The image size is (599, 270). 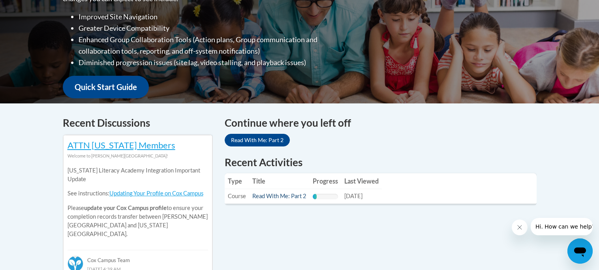 I want to click on span: Hi. How can we help?, so click(x=34, y=9).